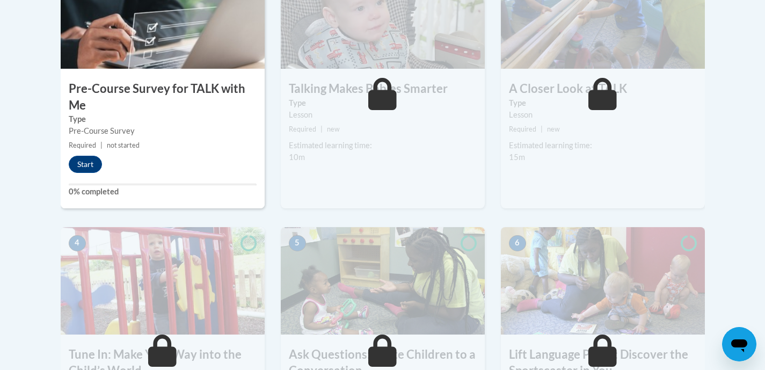 Image resolution: width=765 pixels, height=370 pixels. What do you see at coordinates (77, 243) in the screenshot?
I see `span: 4` at bounding box center [77, 243].